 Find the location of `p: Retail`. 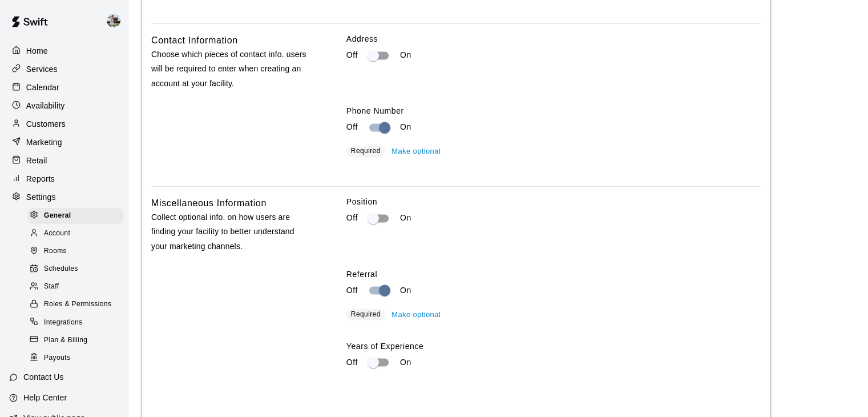

p: Retail is located at coordinates (36, 161).